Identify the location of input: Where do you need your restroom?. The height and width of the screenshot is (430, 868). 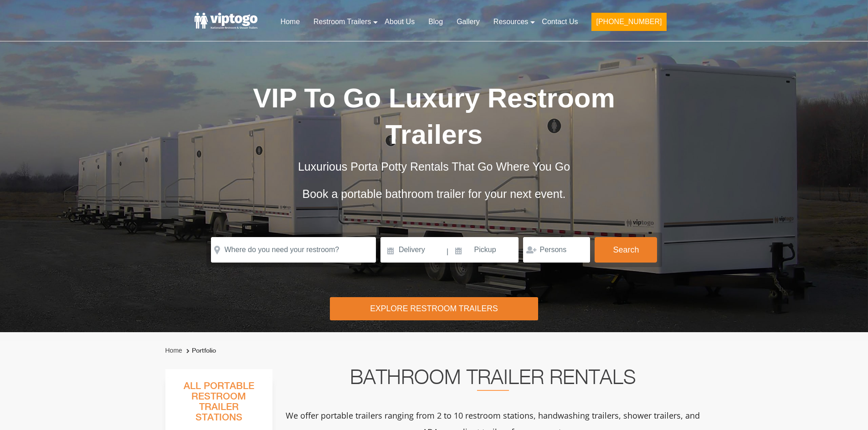
(293, 250).